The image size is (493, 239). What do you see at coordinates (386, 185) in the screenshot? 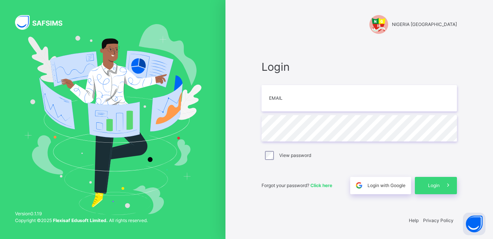
I see `span: Login with Google` at bounding box center [386, 185].